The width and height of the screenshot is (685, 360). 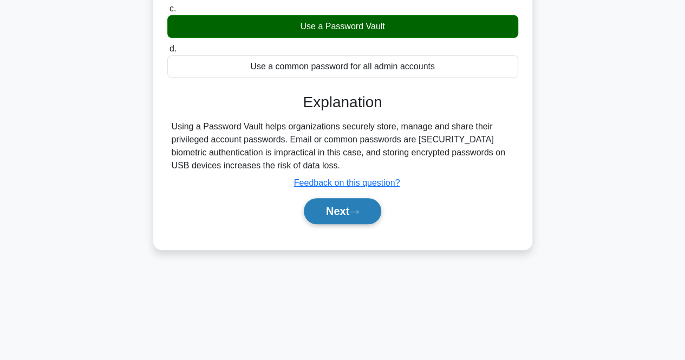 I want to click on h3: Explanation, so click(x=343, y=102).